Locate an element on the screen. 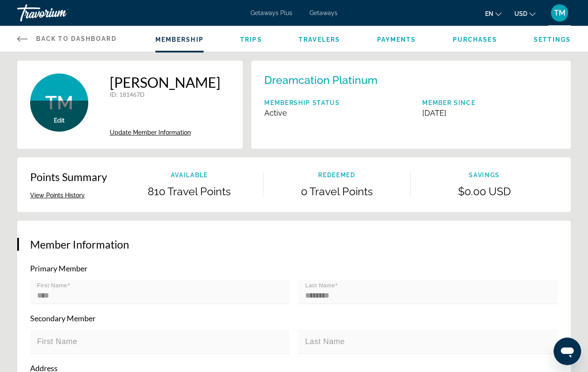 The height and width of the screenshot is (372, 588). span: Settings is located at coordinates (552, 39).